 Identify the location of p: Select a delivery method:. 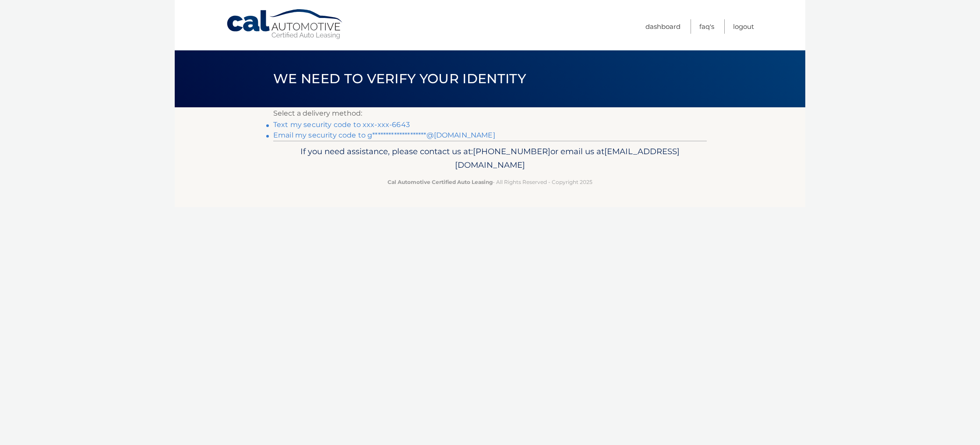
(490, 113).